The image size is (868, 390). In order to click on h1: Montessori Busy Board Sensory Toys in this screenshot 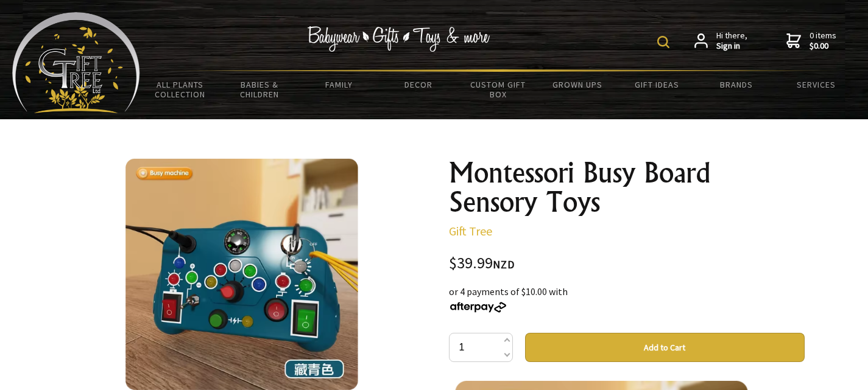, I will do `click(627, 188)`.